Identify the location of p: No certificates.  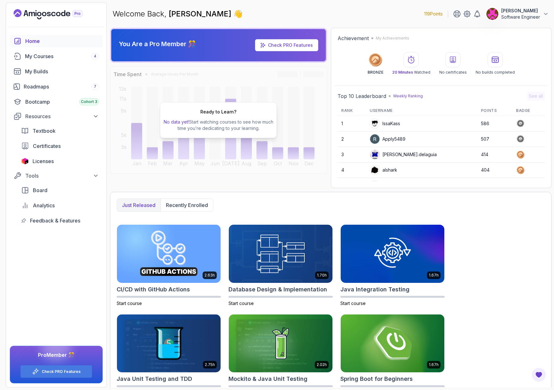
(453, 72).